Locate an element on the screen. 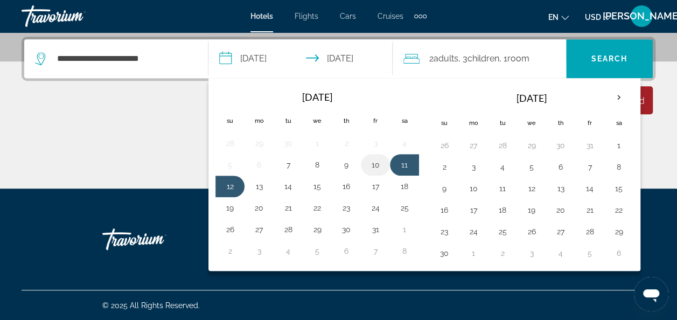  span: Cruises is located at coordinates (390, 16).